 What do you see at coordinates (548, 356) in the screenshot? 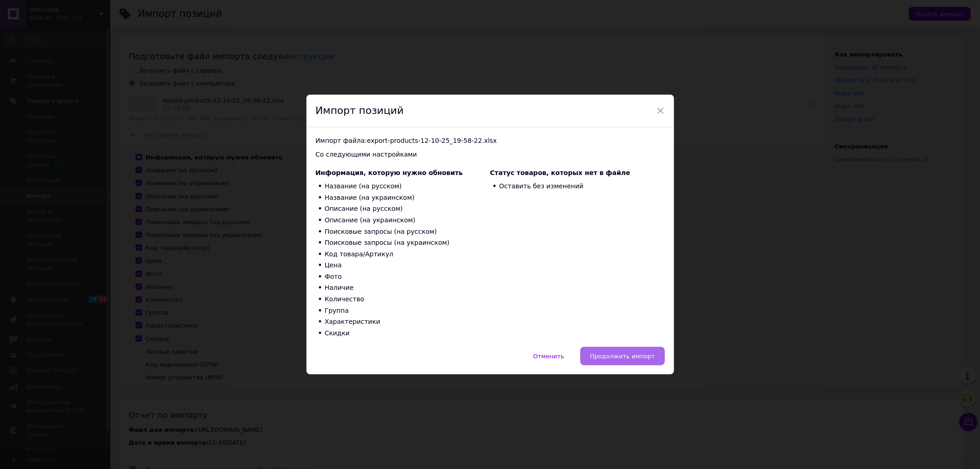
I see `span: Отменить` at bounding box center [548, 356].